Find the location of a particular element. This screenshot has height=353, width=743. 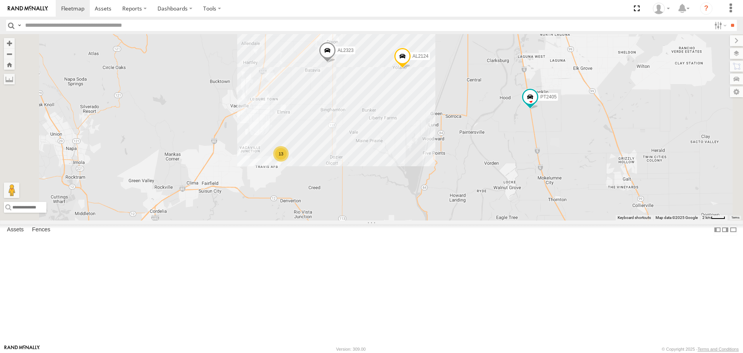

div: Version: 309.00 is located at coordinates (351, 349).